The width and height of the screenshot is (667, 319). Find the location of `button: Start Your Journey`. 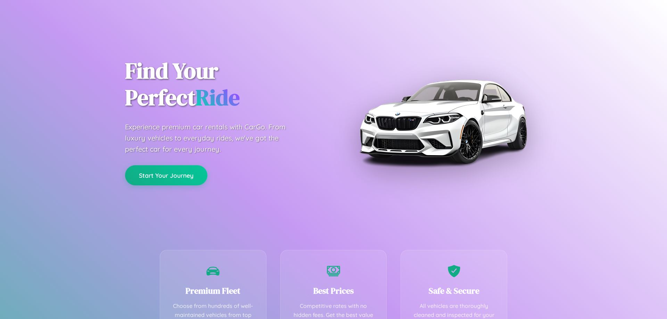

button: Start Your Journey is located at coordinates (166, 175).